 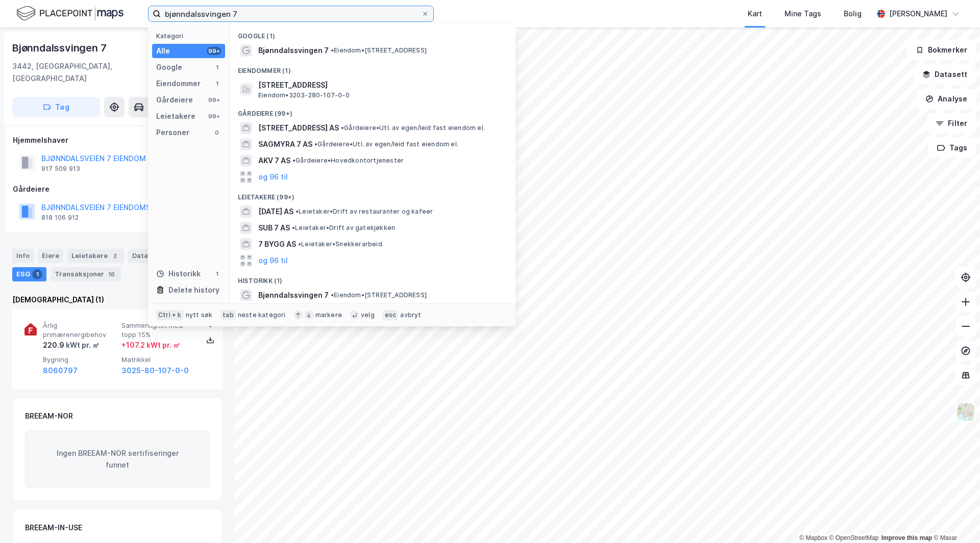 I want to click on div: markere, so click(x=329, y=315).